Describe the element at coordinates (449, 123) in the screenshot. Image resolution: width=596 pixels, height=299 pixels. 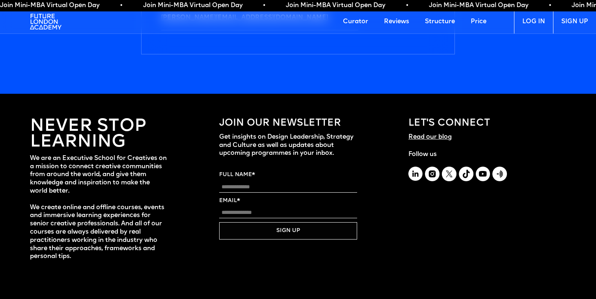
I see `h5: LET's CONNEcT` at that location.